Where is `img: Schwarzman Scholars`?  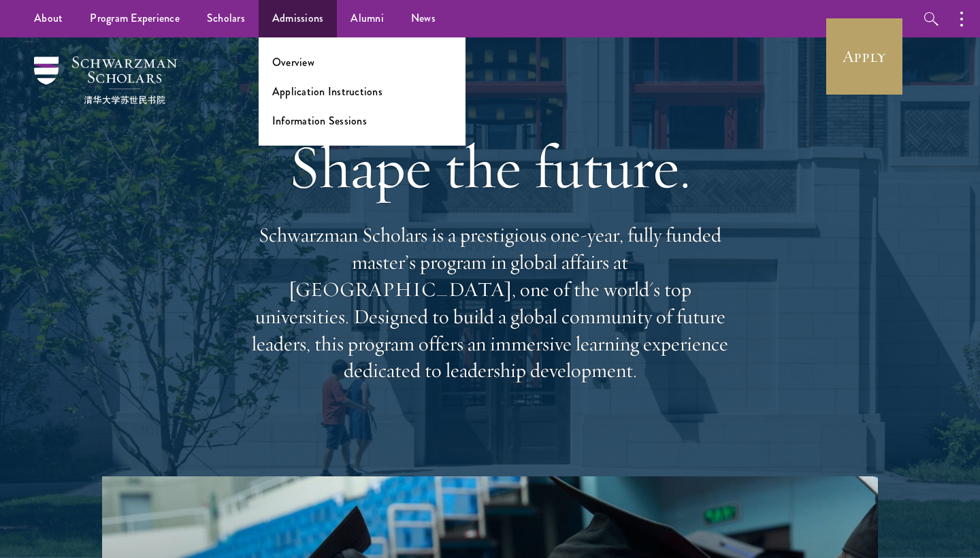
img: Schwarzman Scholars is located at coordinates (105, 80).